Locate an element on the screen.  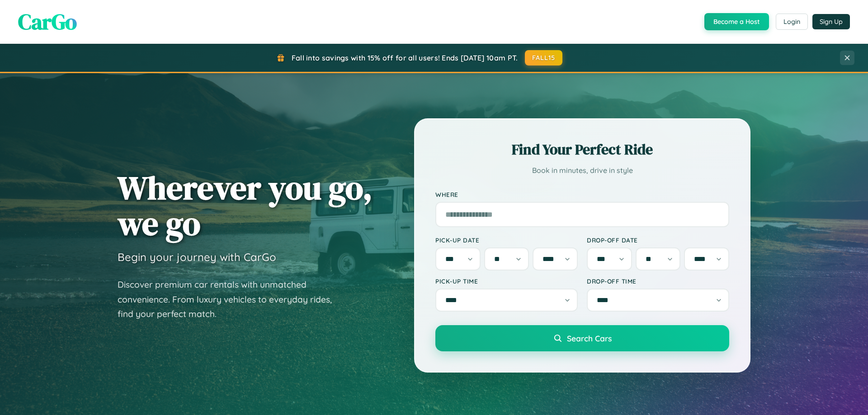
h3: Begin your journey with CarGo is located at coordinates (197, 257).